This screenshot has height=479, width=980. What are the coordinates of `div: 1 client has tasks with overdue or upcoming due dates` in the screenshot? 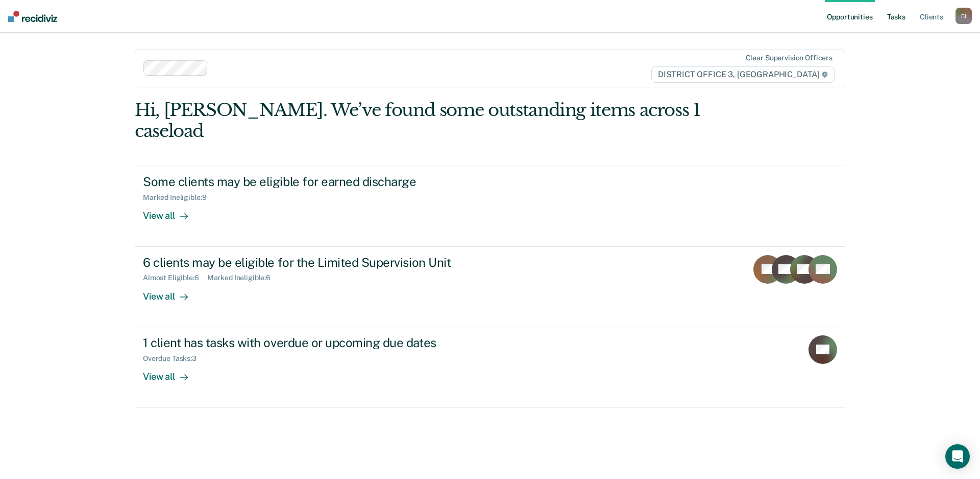 It's located at (322, 342).